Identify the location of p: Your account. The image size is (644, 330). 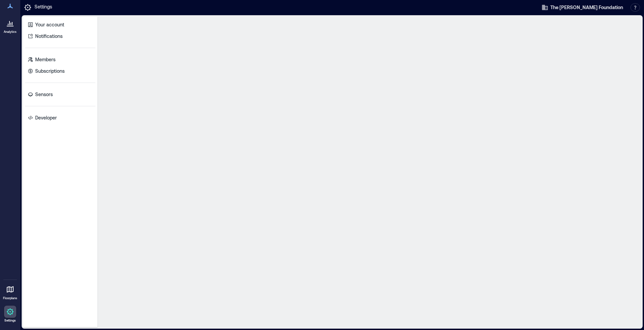
(50, 25).